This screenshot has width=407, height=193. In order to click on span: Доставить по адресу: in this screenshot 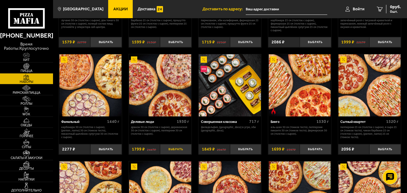, I will do `click(224, 9)`.